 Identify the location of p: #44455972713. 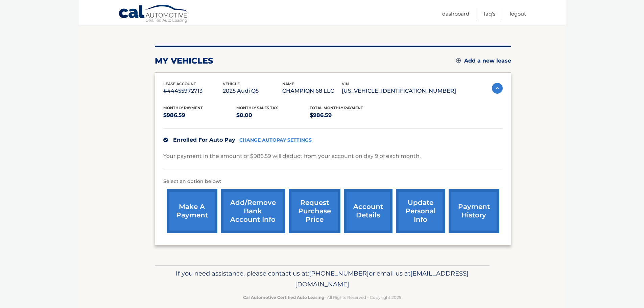
(193, 91).